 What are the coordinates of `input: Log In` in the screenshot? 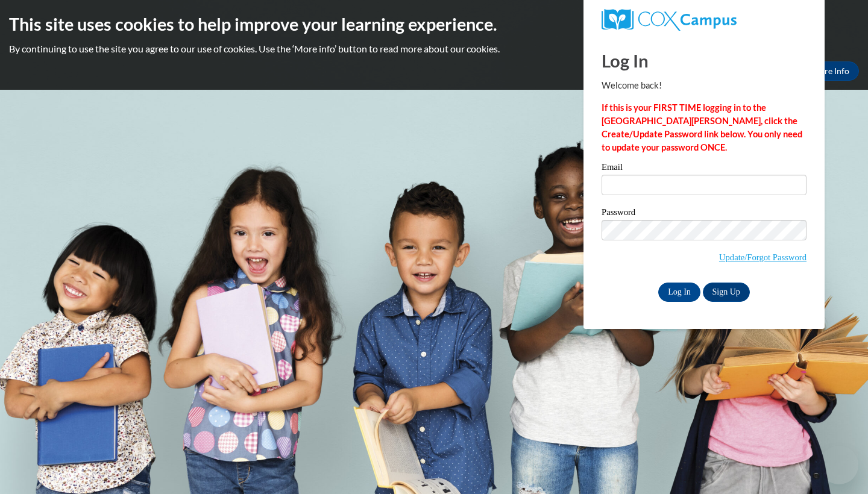 It's located at (680, 293).